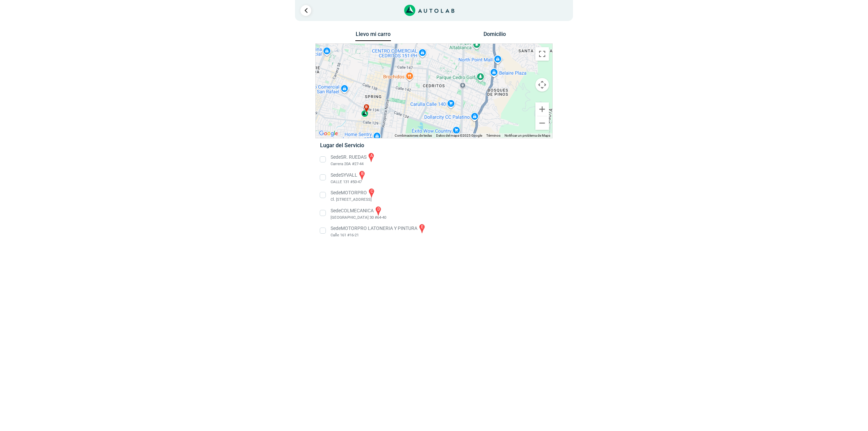 The width and height of the screenshot is (868, 431). I want to click on a: Abre esta zona en Google Maps (se abre en una nueva ventana), so click(328, 133).